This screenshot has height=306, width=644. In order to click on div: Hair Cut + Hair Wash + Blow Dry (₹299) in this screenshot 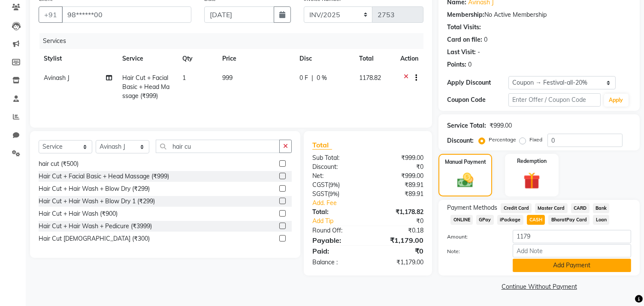, I will do `click(94, 189)`.